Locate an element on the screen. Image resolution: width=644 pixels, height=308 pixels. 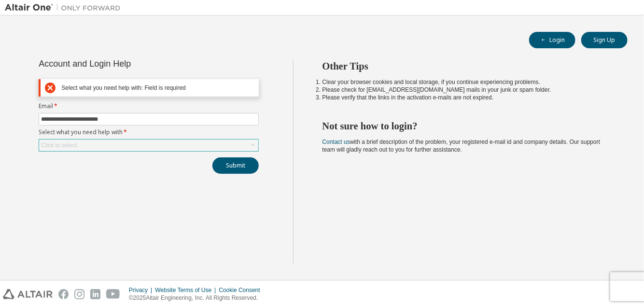
img: facebook.svg is located at coordinates (63, 294).